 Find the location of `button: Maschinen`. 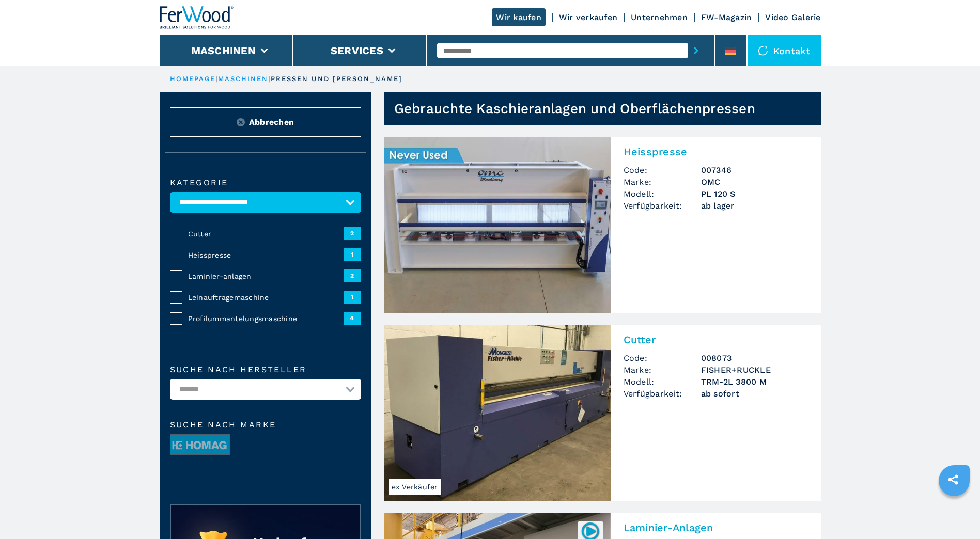

button: Maschinen is located at coordinates (224, 50).